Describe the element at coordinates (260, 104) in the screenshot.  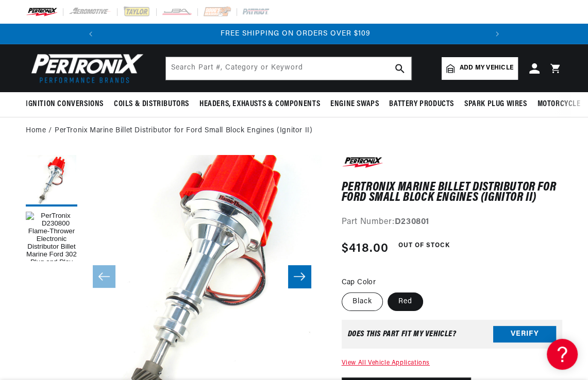
I see `span: Headers, Exhausts & Components` at that location.